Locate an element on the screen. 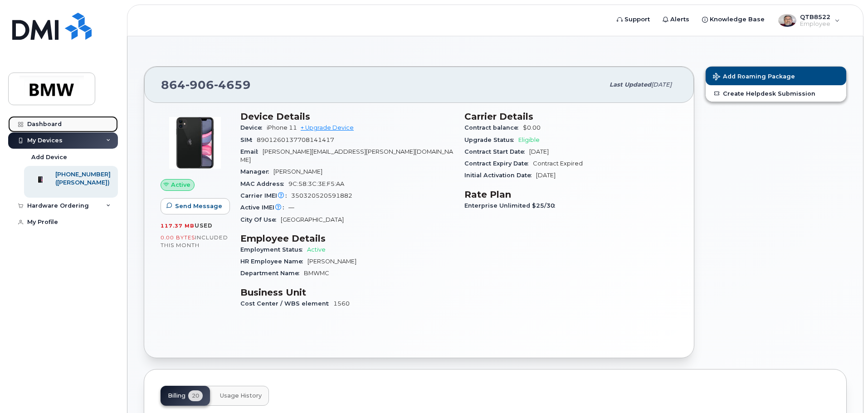  span: Contract Expired is located at coordinates (558, 163).